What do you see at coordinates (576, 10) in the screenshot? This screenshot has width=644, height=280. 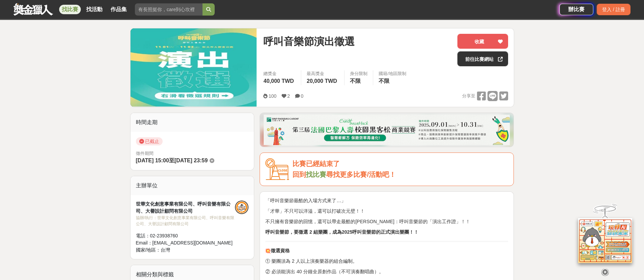 I see `a: 辦比賽` at bounding box center [576, 10].